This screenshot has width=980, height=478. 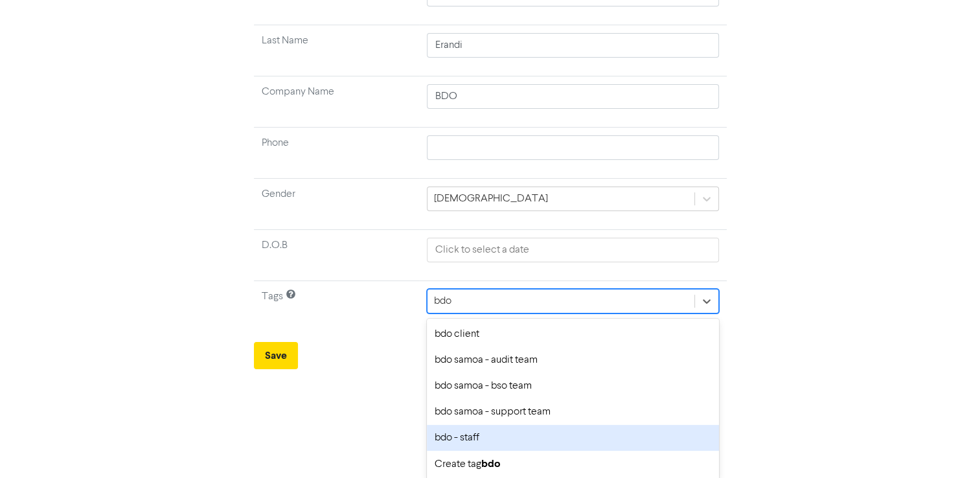 What do you see at coordinates (573, 412) in the screenshot?
I see `div: bdo samoa - support team` at bounding box center [573, 412].